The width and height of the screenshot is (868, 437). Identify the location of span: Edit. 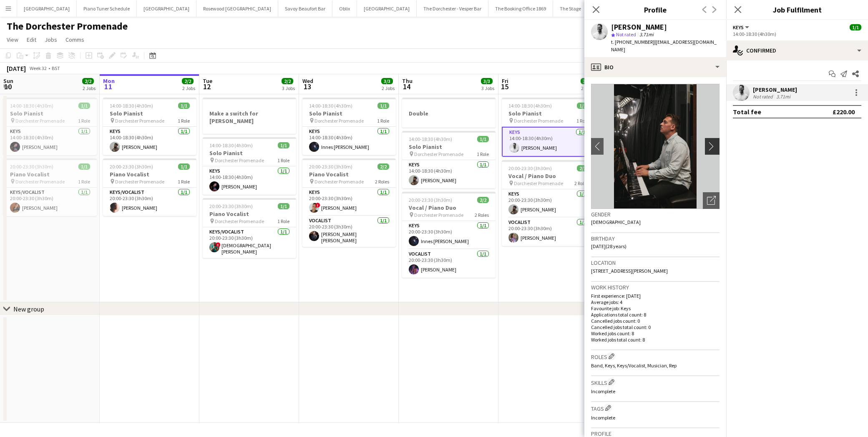
(31, 39).